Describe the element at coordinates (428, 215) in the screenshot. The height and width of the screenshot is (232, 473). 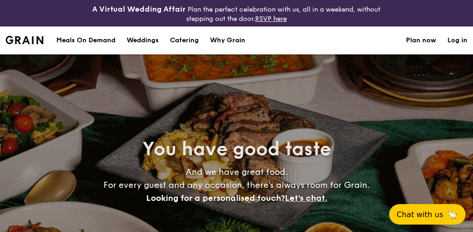
I see `button: Chat with us🦙` at that location.